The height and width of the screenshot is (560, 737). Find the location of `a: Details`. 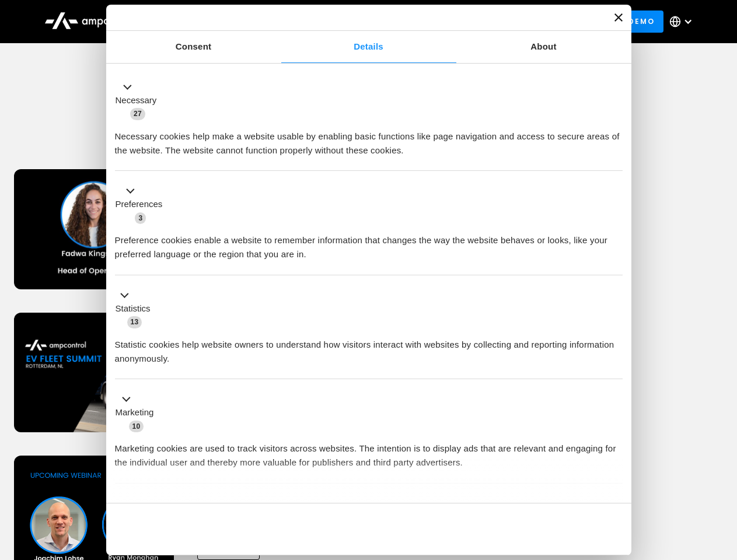

a: Details is located at coordinates (368, 47).